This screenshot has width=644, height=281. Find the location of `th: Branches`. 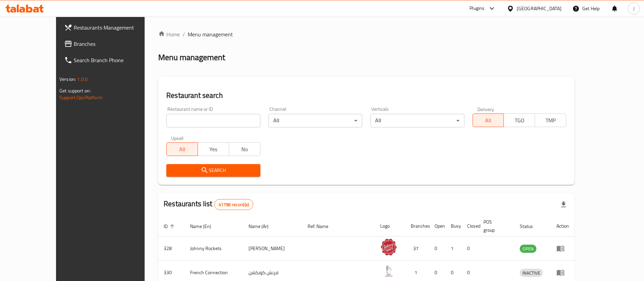

th: Branches is located at coordinates (417, 226).